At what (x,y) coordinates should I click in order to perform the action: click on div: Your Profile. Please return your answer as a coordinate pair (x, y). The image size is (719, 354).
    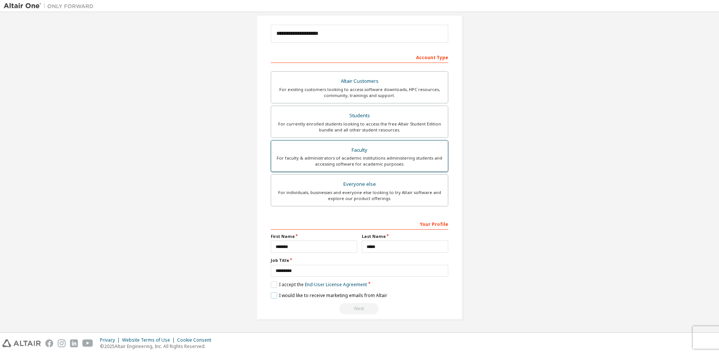
    Looking at the image, I should click on (360, 224).